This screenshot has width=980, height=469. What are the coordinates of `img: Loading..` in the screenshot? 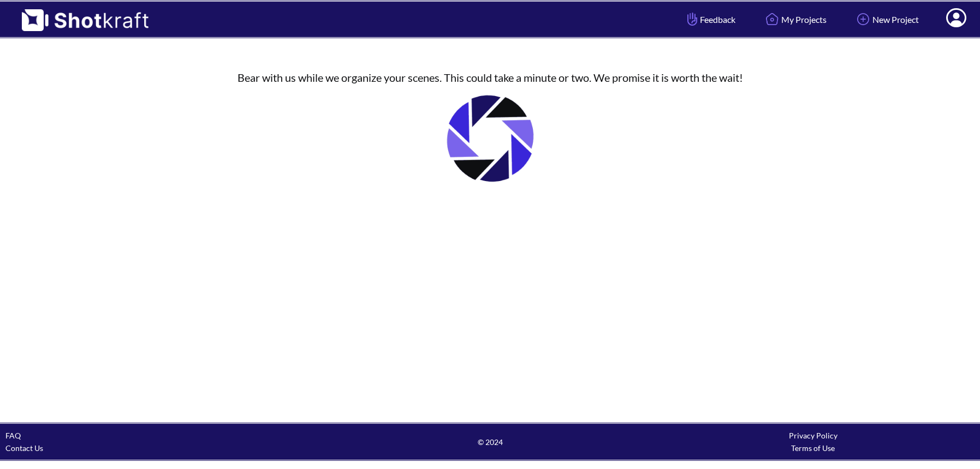 It's located at (491, 139).